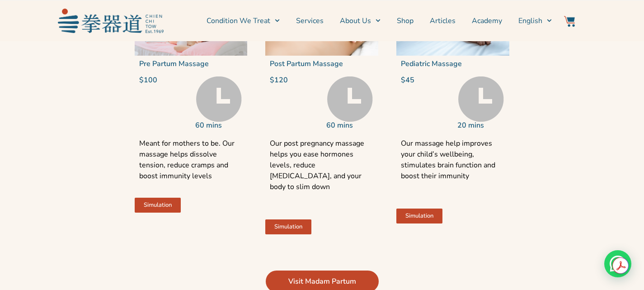 The width and height of the screenshot is (644, 290). What do you see at coordinates (360, 21) in the screenshot?
I see `a: About Us` at bounding box center [360, 21].